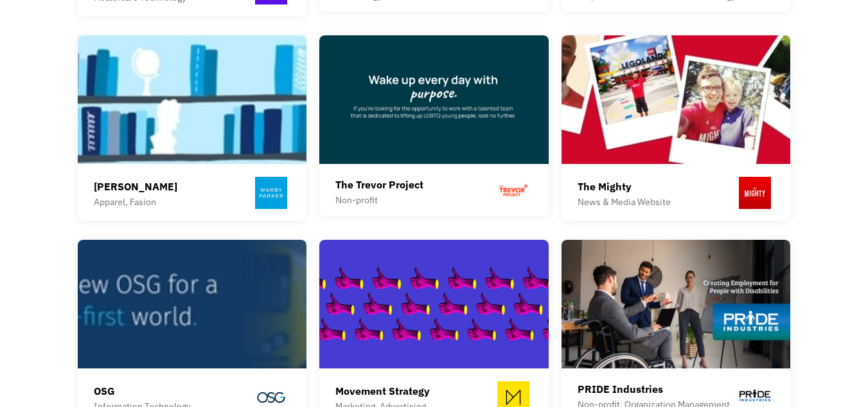 The height and width of the screenshot is (407, 868). What do you see at coordinates (379, 200) in the screenshot?
I see `div: Non-profit` at bounding box center [379, 200].